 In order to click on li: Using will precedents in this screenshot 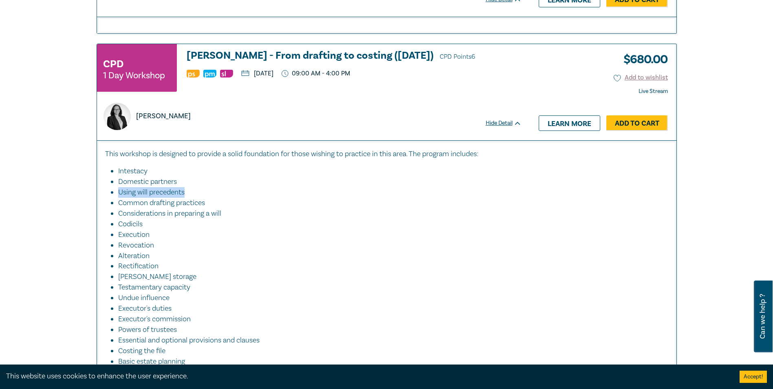, I will do `click(389, 192)`.